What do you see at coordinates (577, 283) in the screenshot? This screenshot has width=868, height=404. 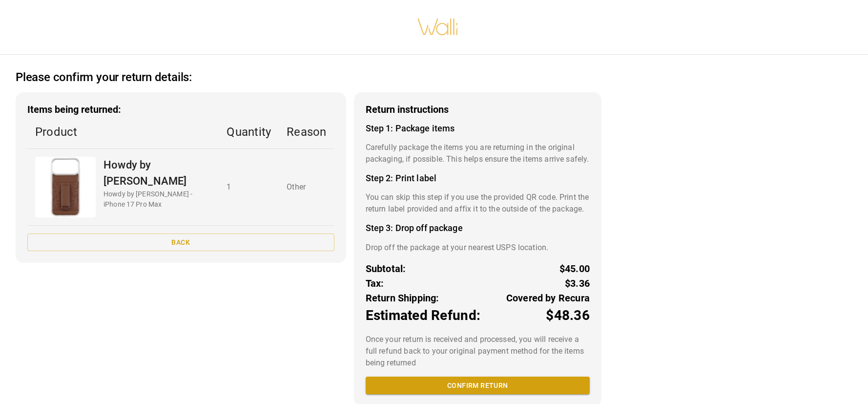 I see `p: $3.36` at bounding box center [577, 283].